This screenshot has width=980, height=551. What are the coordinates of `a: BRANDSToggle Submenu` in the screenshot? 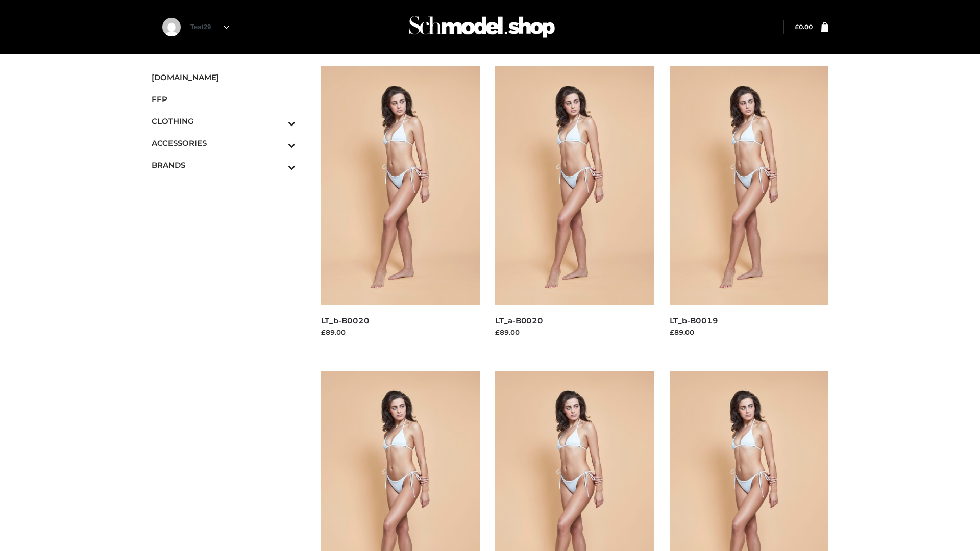 It's located at (224, 165).